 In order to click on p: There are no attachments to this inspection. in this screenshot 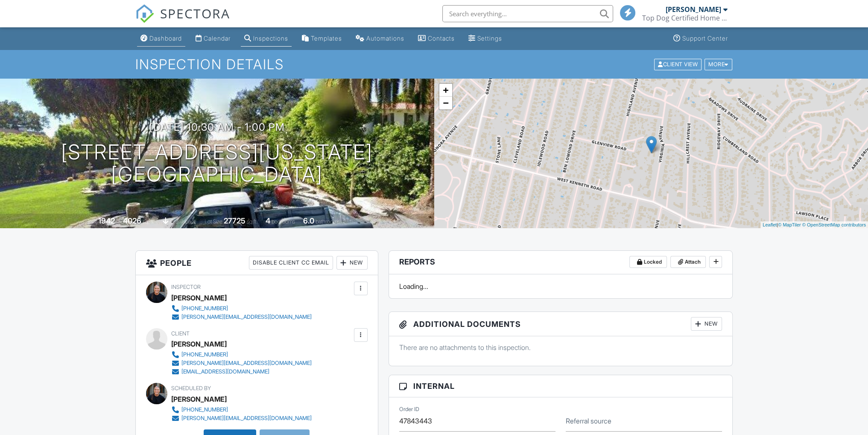, I will do `click(560, 348)`.